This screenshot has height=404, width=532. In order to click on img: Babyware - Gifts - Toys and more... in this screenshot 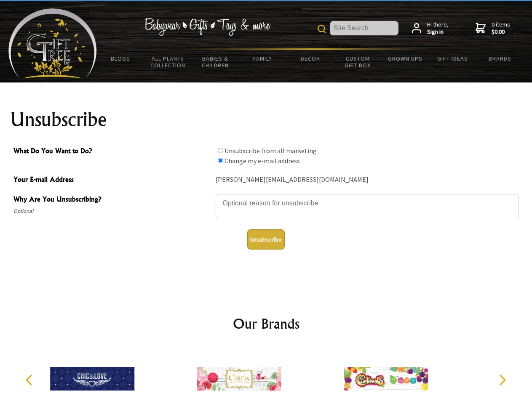, I will do `click(52, 43)`.